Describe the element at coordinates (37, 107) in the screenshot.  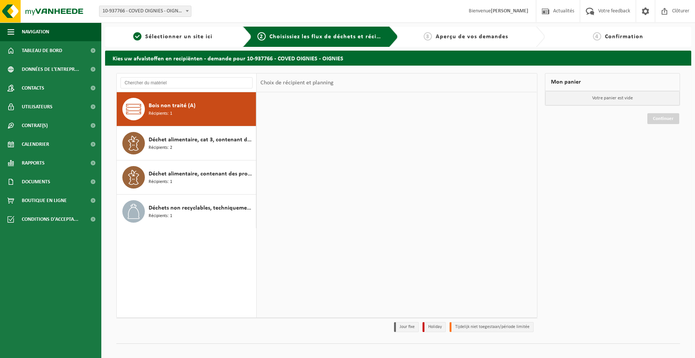
I see `span: Utilisateurs` at that location.